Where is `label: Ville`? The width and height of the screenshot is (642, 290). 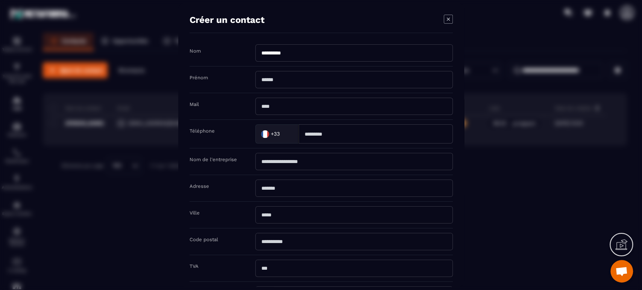 label: Ville is located at coordinates (195, 213).